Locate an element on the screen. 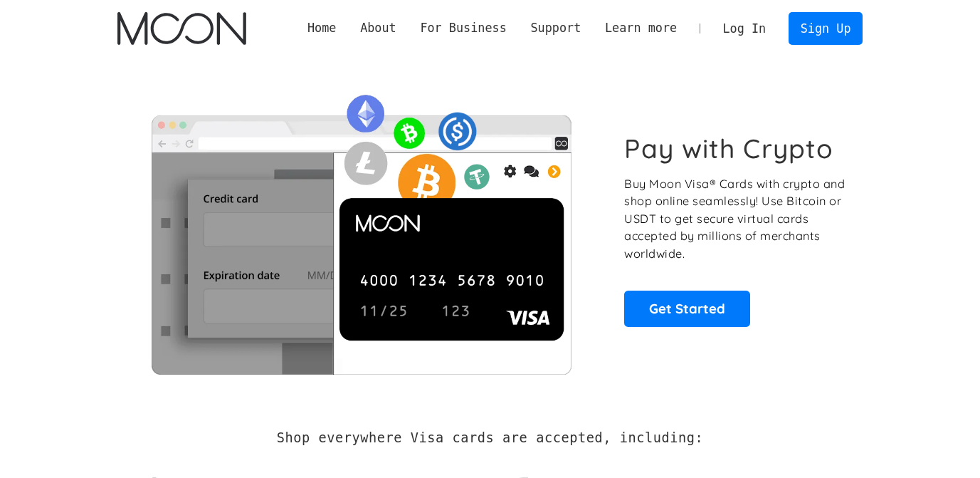  div: For Business is located at coordinates (463, 28).